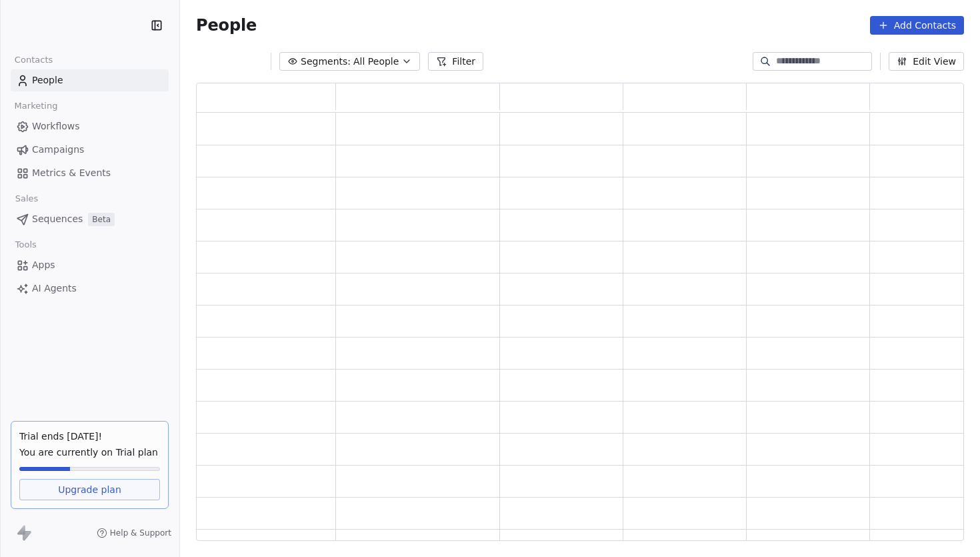  What do you see at coordinates (90, 126) in the screenshot?
I see `a: Workflows` at bounding box center [90, 126].